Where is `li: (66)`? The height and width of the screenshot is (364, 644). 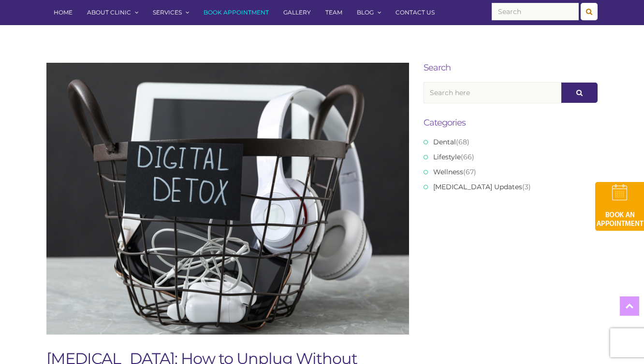 li: (66) is located at coordinates (506, 157).